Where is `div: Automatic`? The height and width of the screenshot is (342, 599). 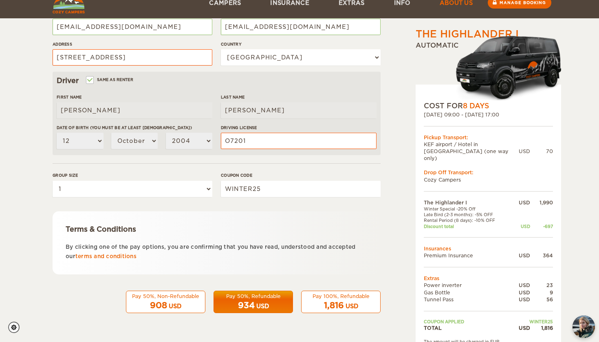
div: Automatic is located at coordinates (488, 71).